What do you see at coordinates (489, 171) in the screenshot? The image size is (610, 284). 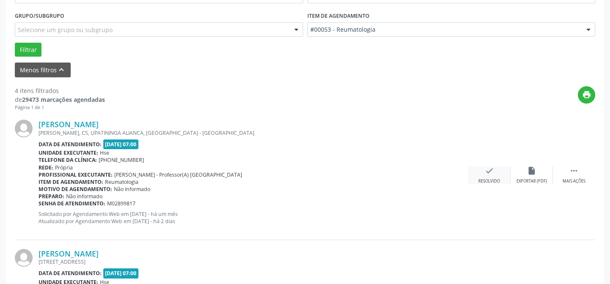 I see `i: check` at bounding box center [489, 171].